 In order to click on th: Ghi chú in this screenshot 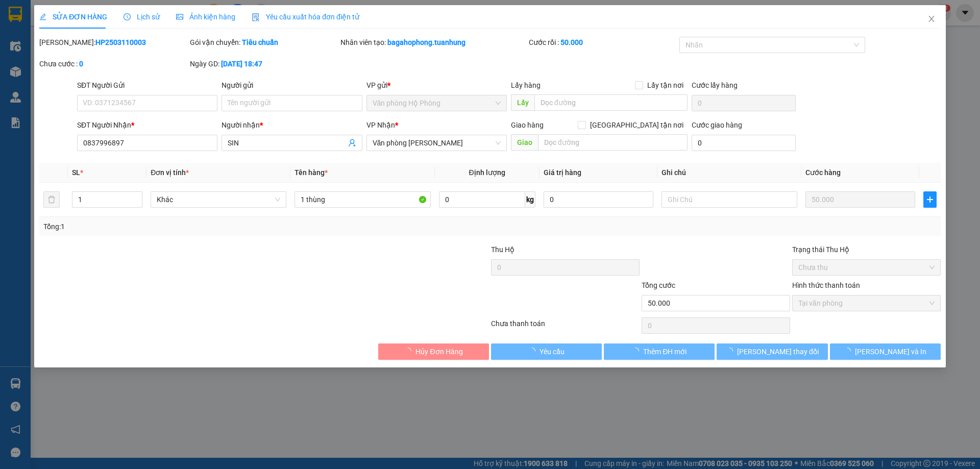, I will do `click(730, 173)`.